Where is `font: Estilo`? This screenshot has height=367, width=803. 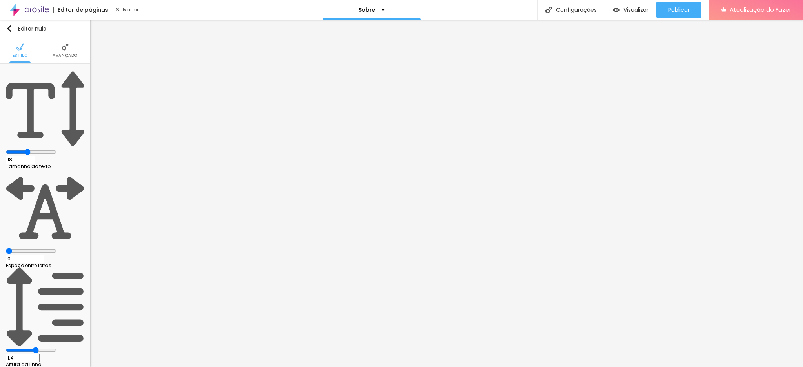
font: Estilo is located at coordinates (20, 55).